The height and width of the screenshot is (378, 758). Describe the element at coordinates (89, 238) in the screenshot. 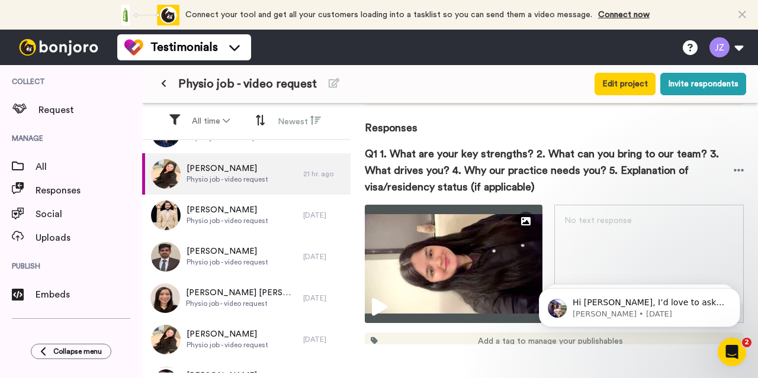

I see `span: Uploads` at that location.